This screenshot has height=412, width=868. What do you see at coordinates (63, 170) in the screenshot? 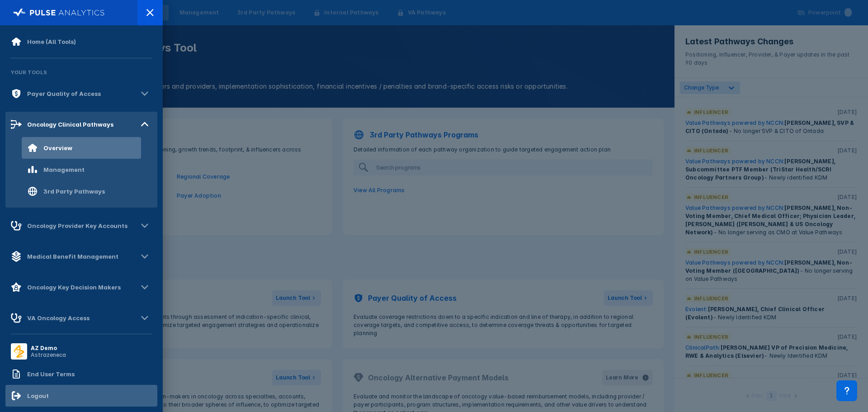
I see `div: Management` at bounding box center [63, 170].